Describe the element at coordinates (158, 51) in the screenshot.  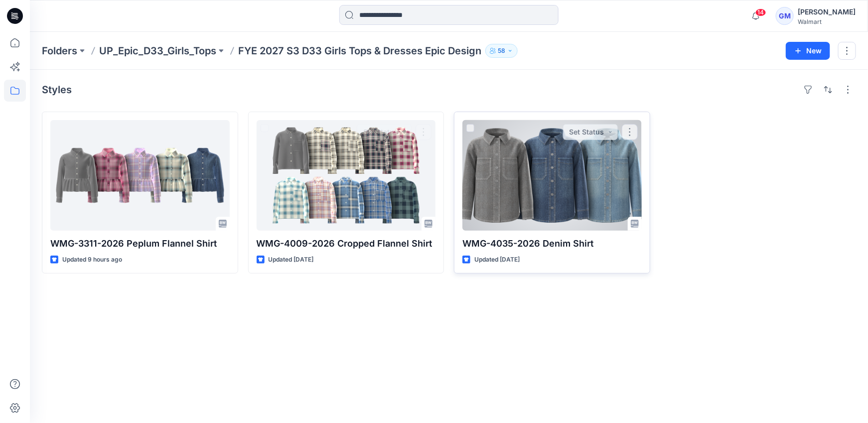
I see `a: UP_Epic_D33_Girls_Tops` at that location.